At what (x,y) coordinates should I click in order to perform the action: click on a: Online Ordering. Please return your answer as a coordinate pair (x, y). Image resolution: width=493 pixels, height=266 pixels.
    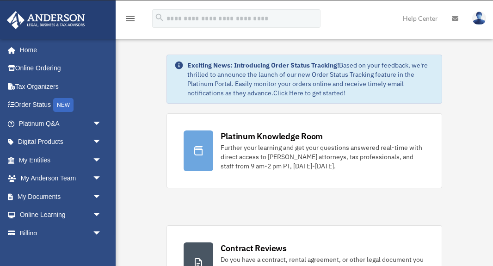
    Looking at the image, I should click on (61, 68).